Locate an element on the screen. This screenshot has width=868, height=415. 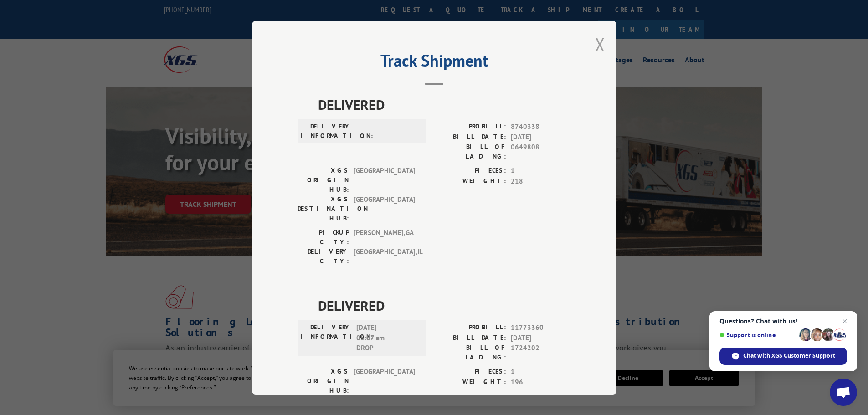
h2: Track Shipment is located at coordinates (434, 63).